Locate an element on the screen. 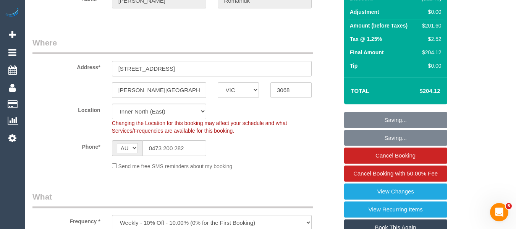  label: Phone* is located at coordinates (66, 145).